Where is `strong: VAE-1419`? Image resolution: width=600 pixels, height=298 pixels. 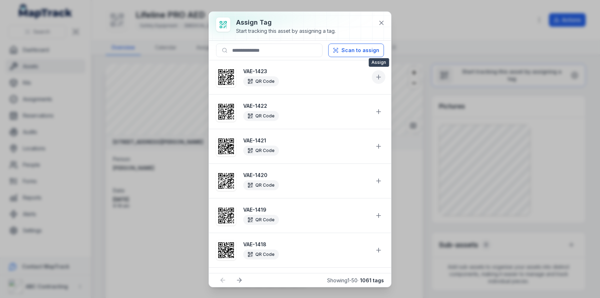
strong: VAE-1419 is located at coordinates (306, 210).